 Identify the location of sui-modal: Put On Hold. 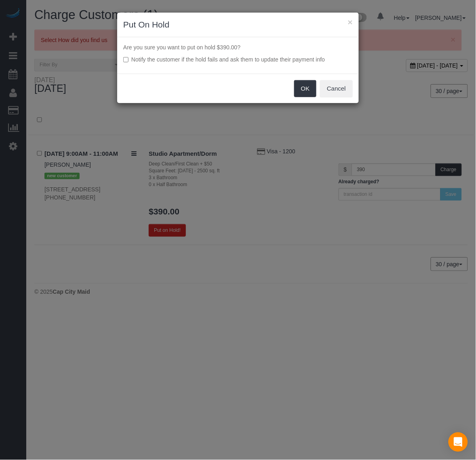
(238, 58).